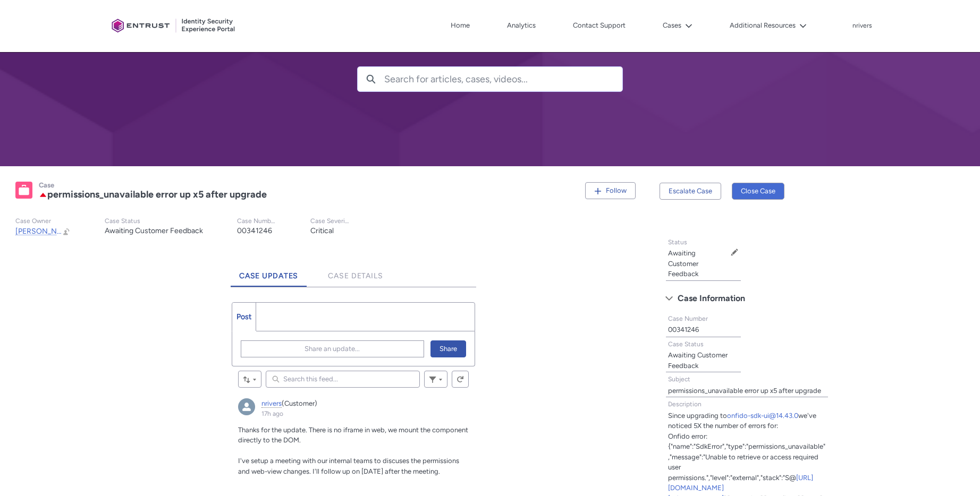  I want to click on a: Case Updates, so click(269, 272).